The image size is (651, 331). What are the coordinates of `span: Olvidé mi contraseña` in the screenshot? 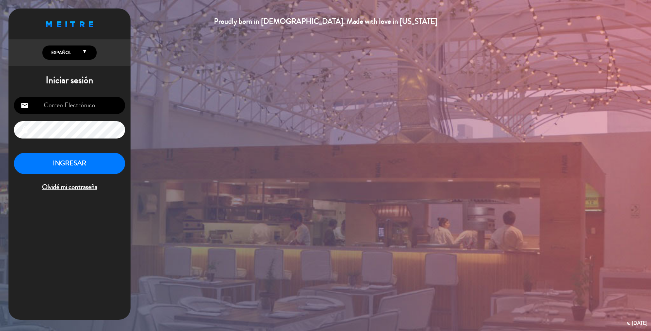 It's located at (70, 187).